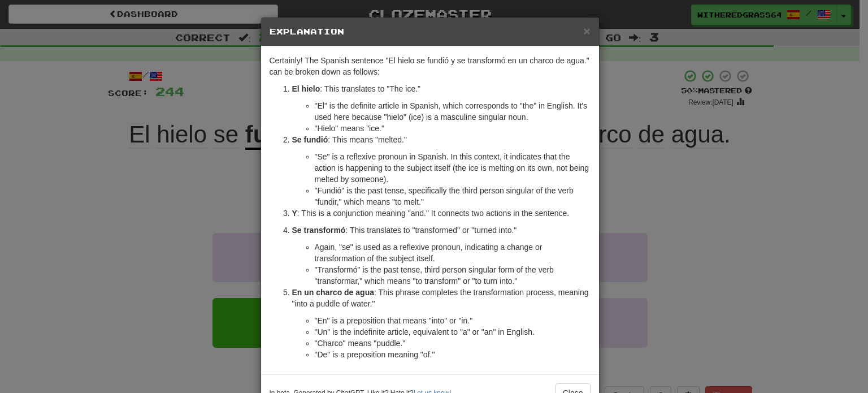  What do you see at coordinates (430, 66) in the screenshot?
I see `p: Certainly! The Spanish sentence "El hielo se fundió y se transformó en un charco de agua." can be...` at bounding box center [430, 66].